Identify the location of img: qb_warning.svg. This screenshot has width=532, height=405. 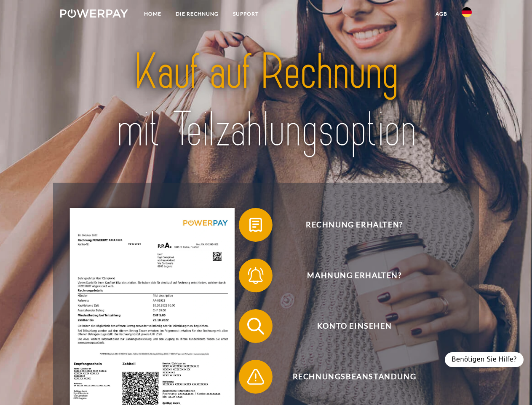
(256, 377).